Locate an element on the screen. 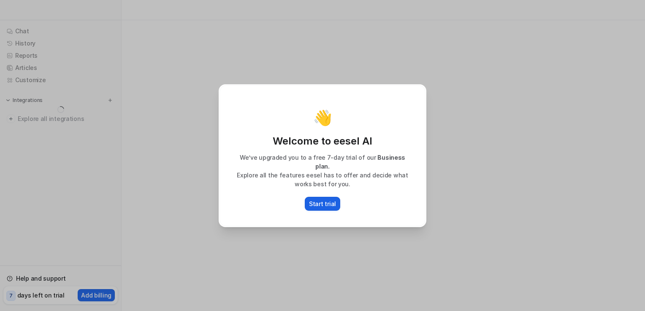  p: Start trial is located at coordinates (322, 204).